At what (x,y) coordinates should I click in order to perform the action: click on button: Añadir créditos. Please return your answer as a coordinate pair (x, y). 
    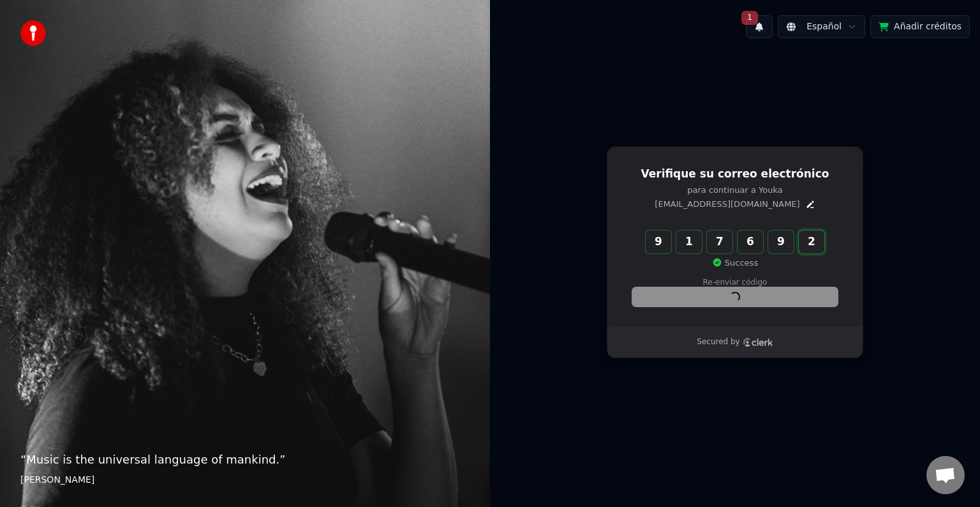
    Looking at the image, I should click on (920, 27).